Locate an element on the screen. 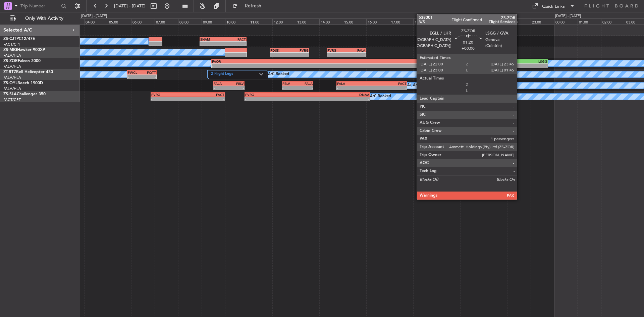 The image size is (644, 317). button: Only With Activity is located at coordinates (40, 18).